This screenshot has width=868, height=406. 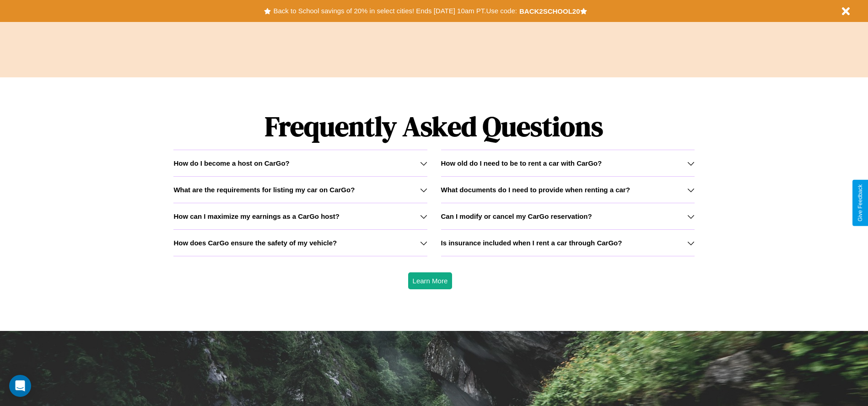 I want to click on h3: How do I become a host on CarGo?, so click(x=231, y=163).